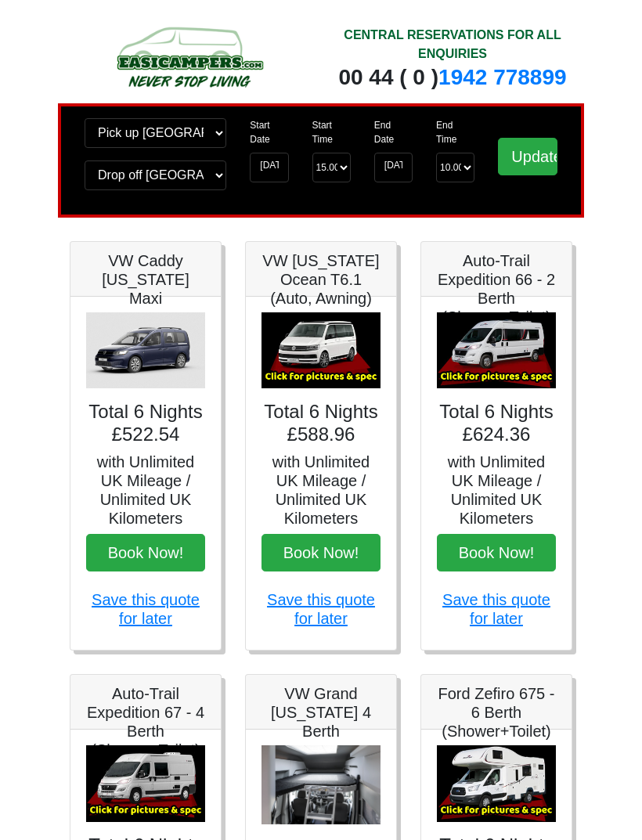  Describe the element at coordinates (527, 156) in the screenshot. I see `input: Update` at that location.